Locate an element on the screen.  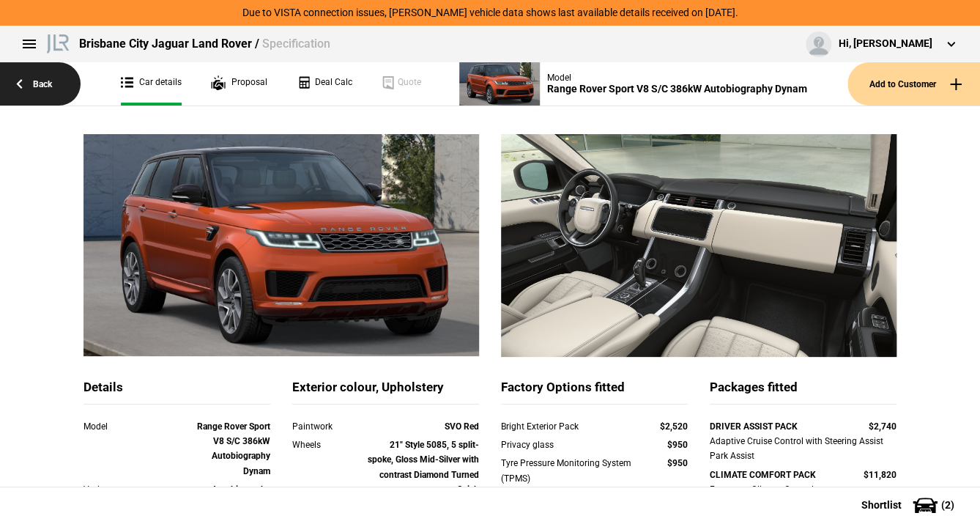
div: Paintwork is located at coordinates (330, 426).